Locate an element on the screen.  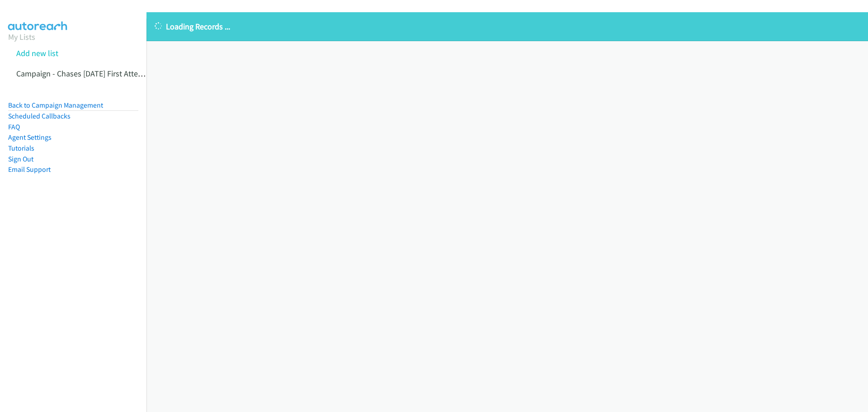
a: FAQ is located at coordinates (14, 127).